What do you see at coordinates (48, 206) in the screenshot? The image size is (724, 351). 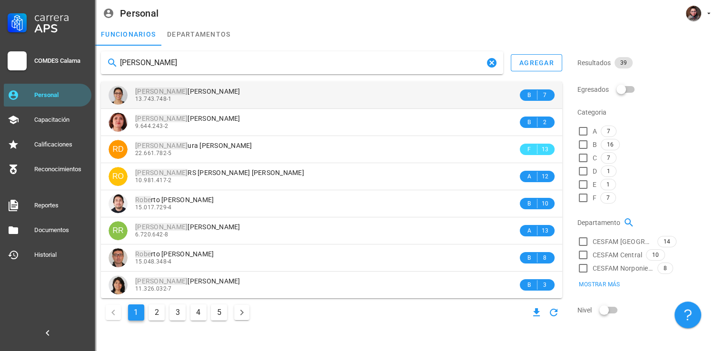 I see `a: Reportes` at bounding box center [48, 206].